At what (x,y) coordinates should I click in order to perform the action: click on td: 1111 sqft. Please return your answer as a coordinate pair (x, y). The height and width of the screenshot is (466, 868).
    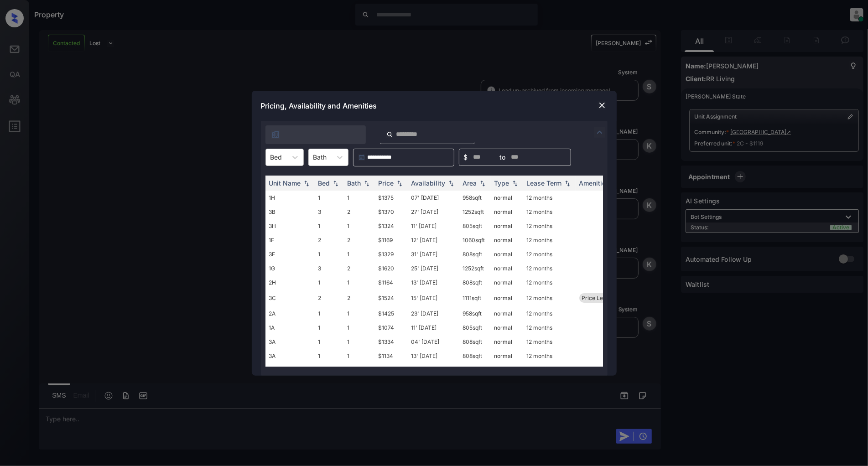
    Looking at the image, I should click on (475, 298).